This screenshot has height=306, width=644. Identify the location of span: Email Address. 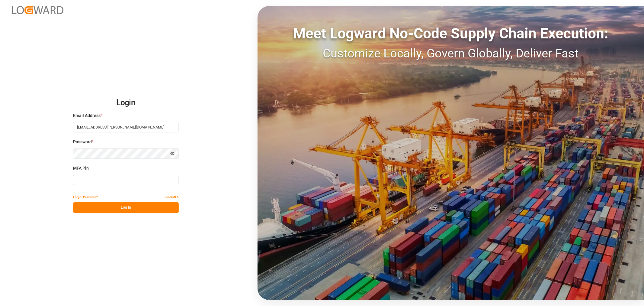
(87, 115).